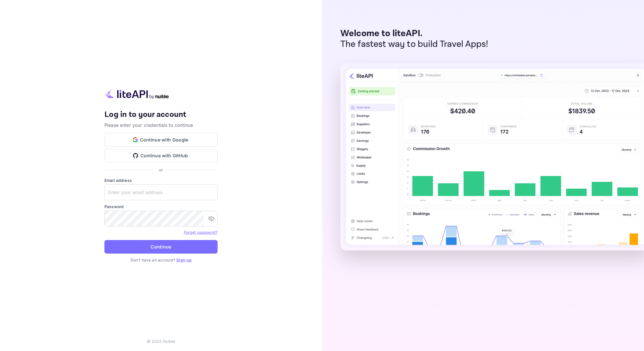  I want to click on p: © 2025 Nuitee, so click(161, 341).